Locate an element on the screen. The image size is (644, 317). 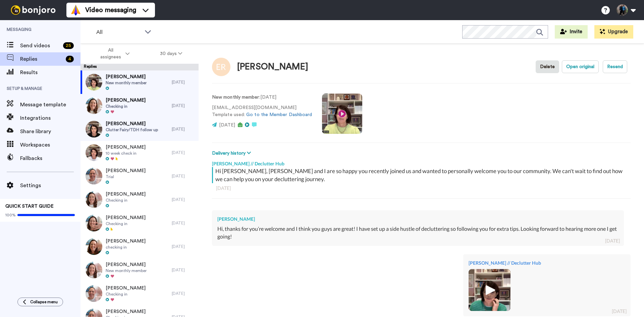
img: 066ad137-1beb-423d-848d-242935c0bea8-thumb.jpg is located at coordinates (94, 176).